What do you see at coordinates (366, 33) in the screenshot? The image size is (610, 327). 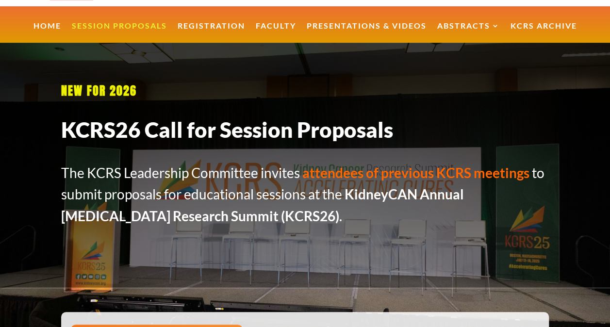 I see `a: Presentations & Videos` at bounding box center [366, 33].